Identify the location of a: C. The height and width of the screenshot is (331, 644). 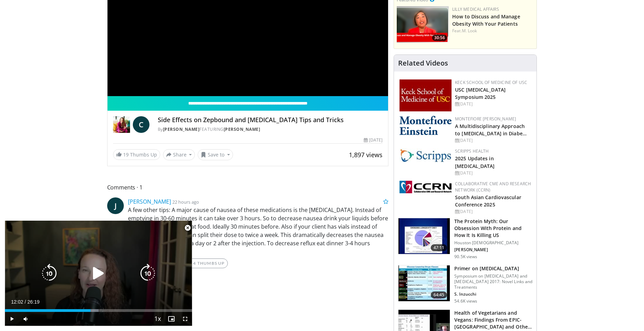
(141, 124).